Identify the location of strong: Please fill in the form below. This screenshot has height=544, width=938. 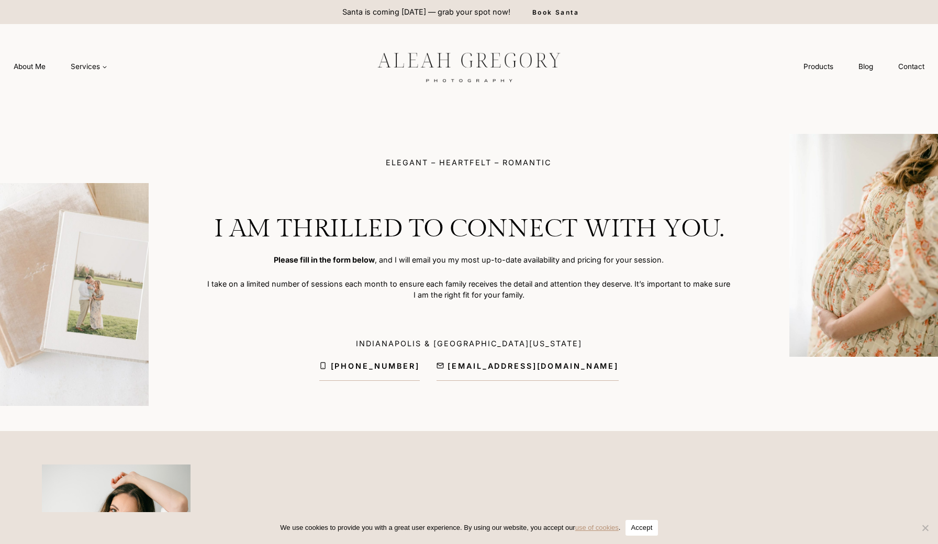
(324, 260).